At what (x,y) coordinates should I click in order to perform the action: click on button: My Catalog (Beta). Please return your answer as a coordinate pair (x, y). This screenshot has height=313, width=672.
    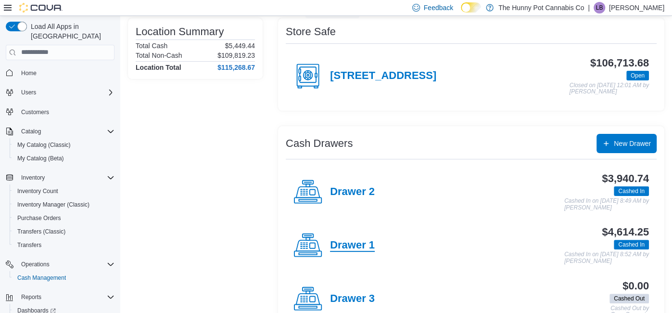
    Looking at the image, I should click on (64, 158).